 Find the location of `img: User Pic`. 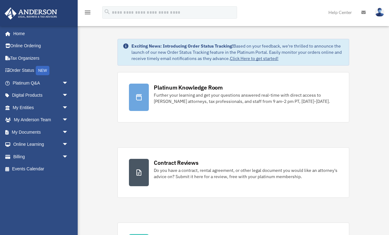

img: User Pic is located at coordinates (380, 12).